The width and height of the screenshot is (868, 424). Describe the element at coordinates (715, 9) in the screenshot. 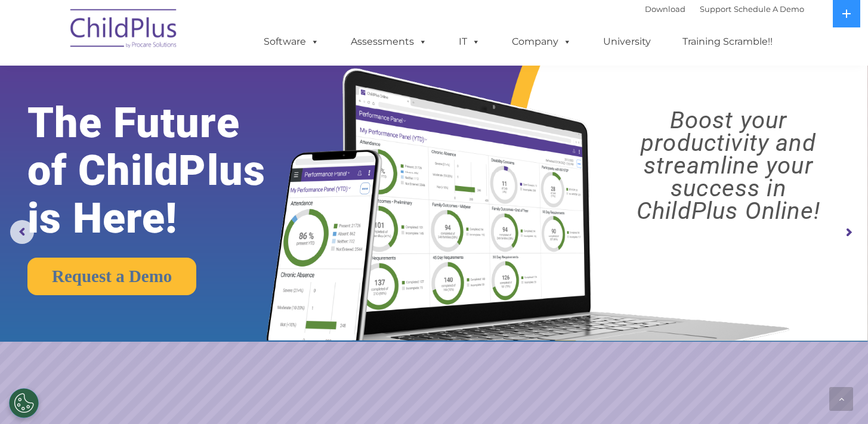

I see `a: Support` at that location.